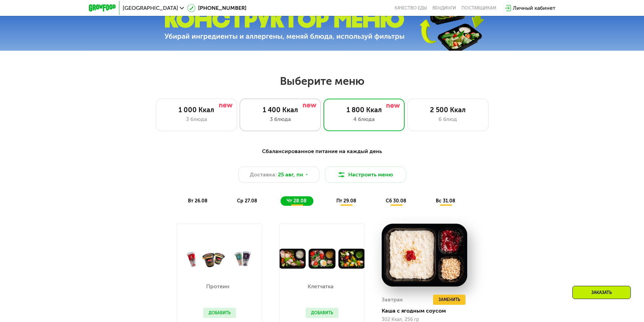 The width and height of the screenshot is (644, 322). Describe the element at coordinates (449, 300) in the screenshot. I see `button: Заменить` at that location.